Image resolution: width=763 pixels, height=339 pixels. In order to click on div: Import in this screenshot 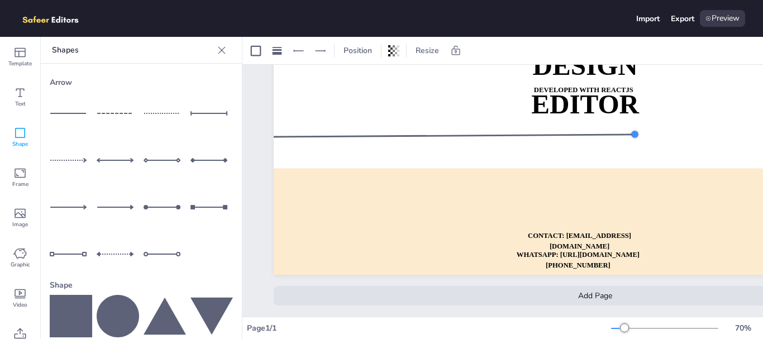, I will do `click(648, 18)`.